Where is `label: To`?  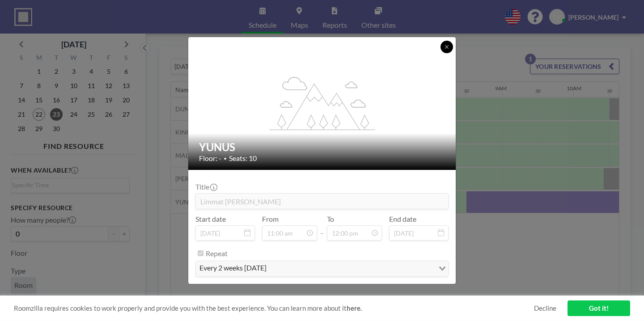 label: To is located at coordinates (330, 219).